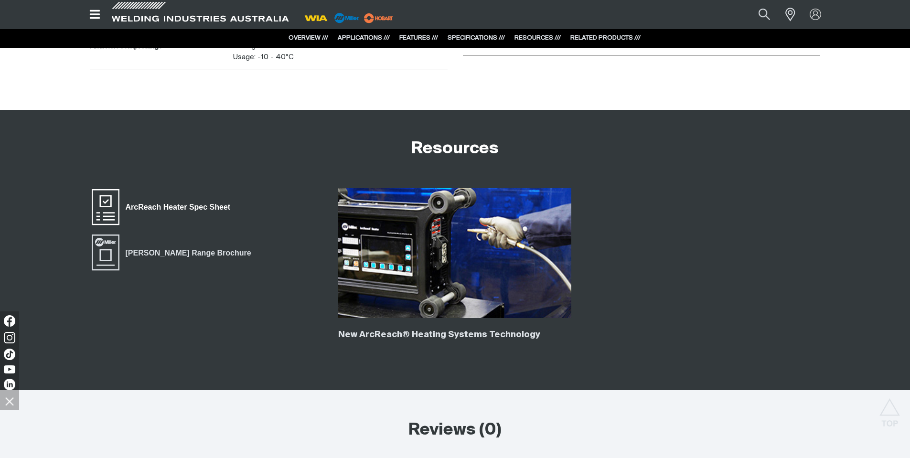 Image resolution: width=910 pixels, height=458 pixels. What do you see at coordinates (455, 253) in the screenshot?
I see `img: New ArcReach® Heating Systems Technology` at bounding box center [455, 253].